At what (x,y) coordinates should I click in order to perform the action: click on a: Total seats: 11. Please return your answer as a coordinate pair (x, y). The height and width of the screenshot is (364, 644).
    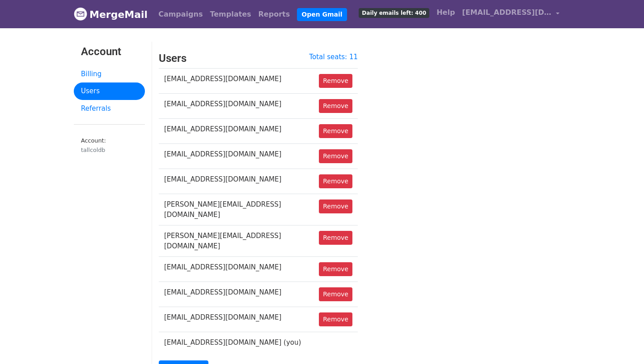
    Looking at the image, I should click on (333, 57).